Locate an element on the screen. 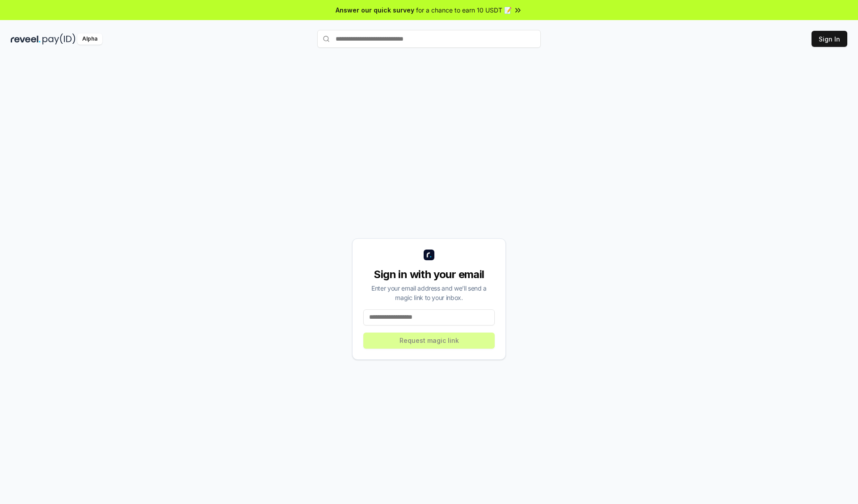 The width and height of the screenshot is (858, 504). span: for a chance to earn 10 USDT 📝 is located at coordinates (464, 9).